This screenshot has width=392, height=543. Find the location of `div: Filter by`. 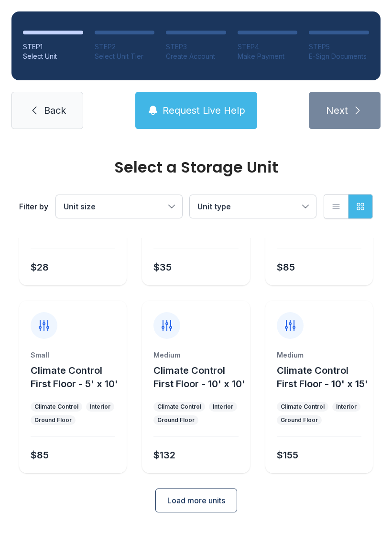

div: Filter by is located at coordinates (33, 207).